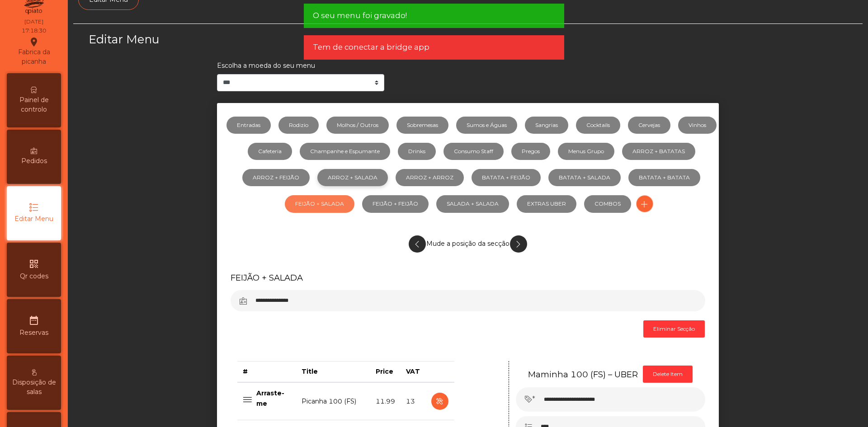 This screenshot has height=427, width=868. I want to click on a: Consumo Staff, so click(473, 152).